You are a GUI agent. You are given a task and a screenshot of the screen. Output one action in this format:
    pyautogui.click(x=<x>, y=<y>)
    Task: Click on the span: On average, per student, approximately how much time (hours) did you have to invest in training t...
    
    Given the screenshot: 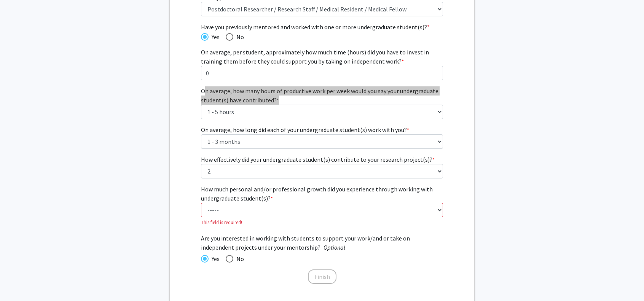 What is the action you would take?
    pyautogui.click(x=315, y=57)
    